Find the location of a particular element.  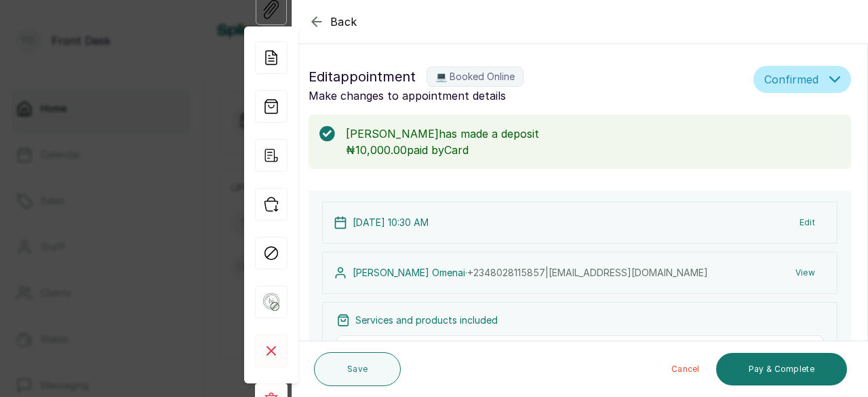

p: Make changes to appointment details is located at coordinates (529, 96).